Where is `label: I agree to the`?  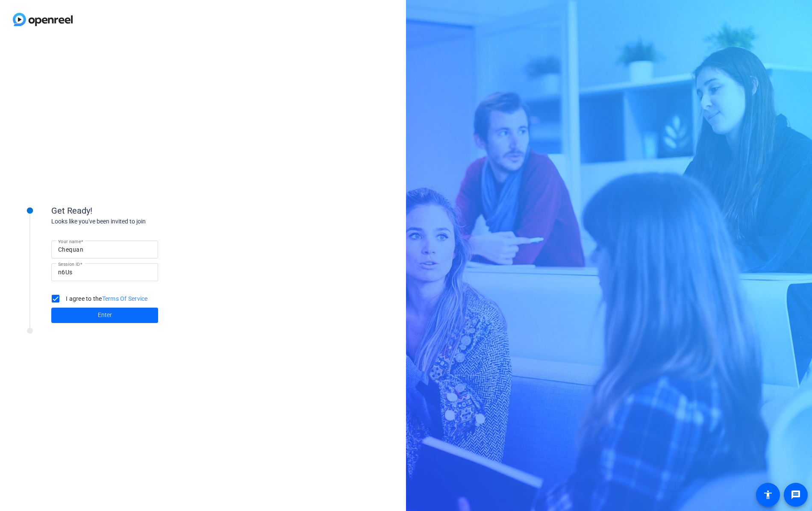 label: I agree to the is located at coordinates (106, 299).